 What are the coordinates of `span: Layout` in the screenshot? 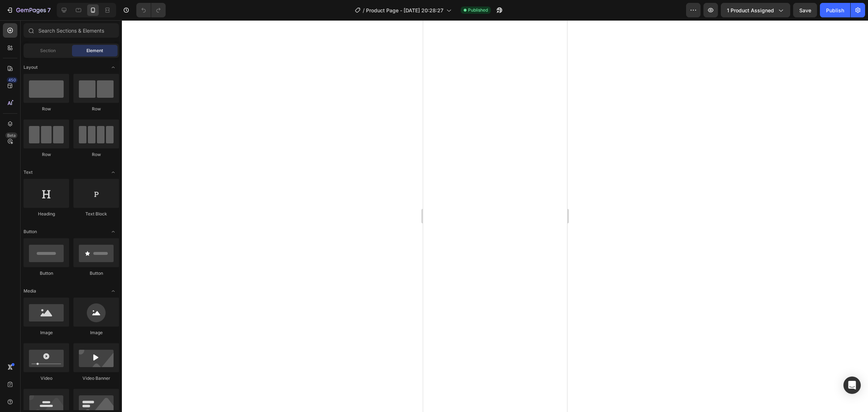 It's located at (31, 67).